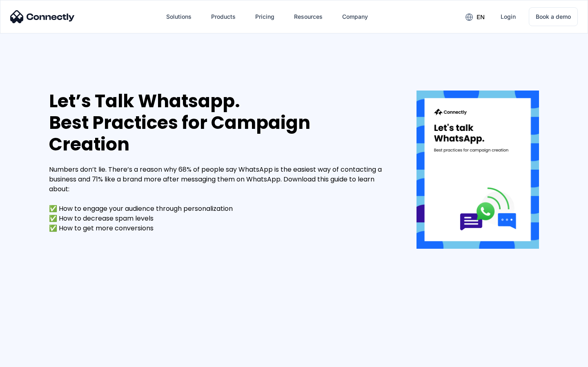  Describe the element at coordinates (223, 16) in the screenshot. I see `div: Products` at that location.